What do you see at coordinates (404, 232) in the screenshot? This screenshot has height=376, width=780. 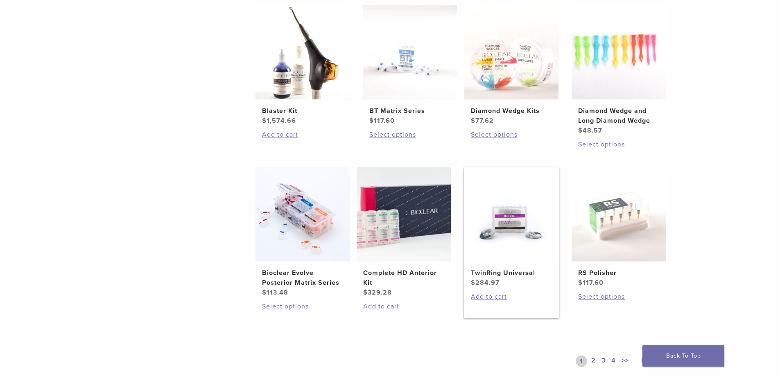 I see `a: Complete HD Anterior KitComplete HD Anterior Kit $329.28` at bounding box center [404, 232].